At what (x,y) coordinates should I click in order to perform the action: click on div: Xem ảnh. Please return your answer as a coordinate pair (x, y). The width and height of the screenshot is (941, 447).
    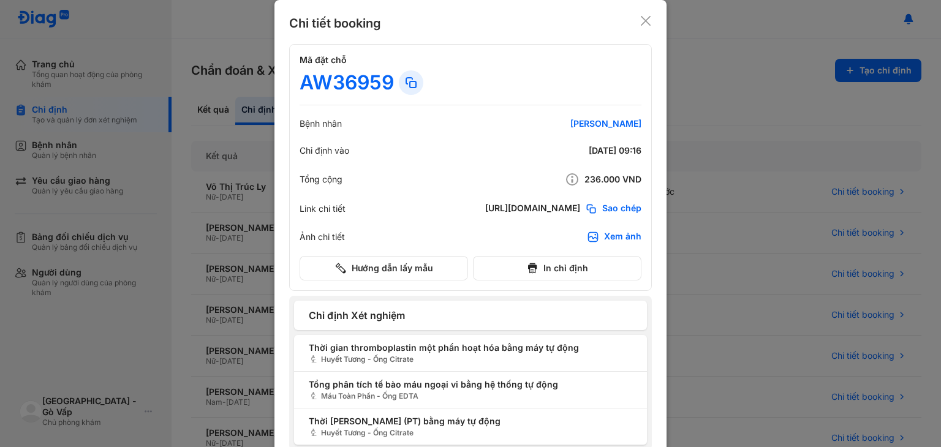
    Looking at the image, I should click on (623, 237).